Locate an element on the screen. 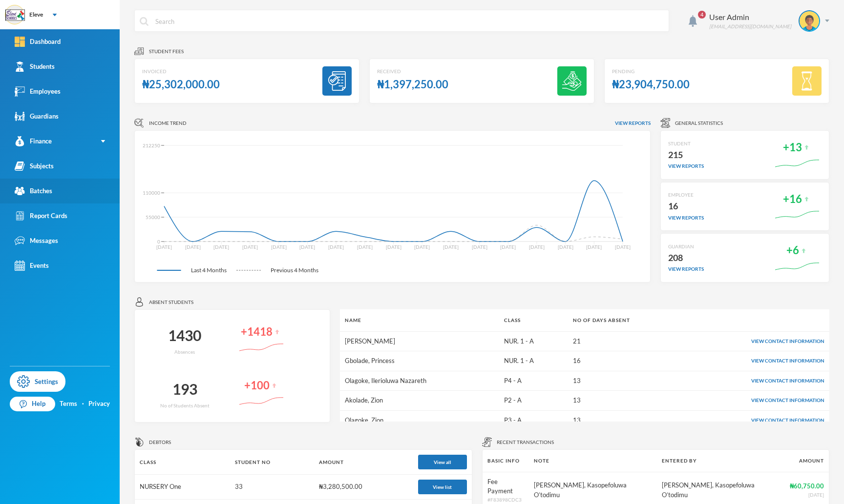 This screenshot has height=504, width=844. th: Basic Info is located at coordinates (506, 460).